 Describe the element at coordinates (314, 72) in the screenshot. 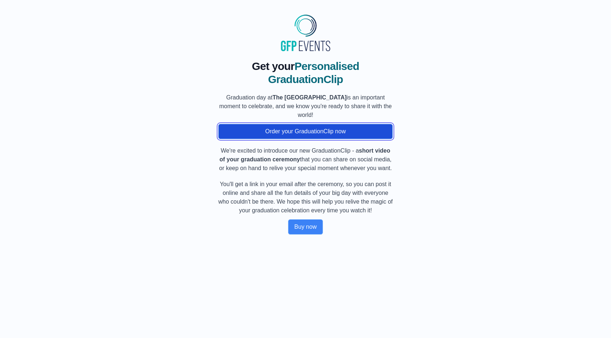

I see `span: Personalised GraduationClip` at that location.